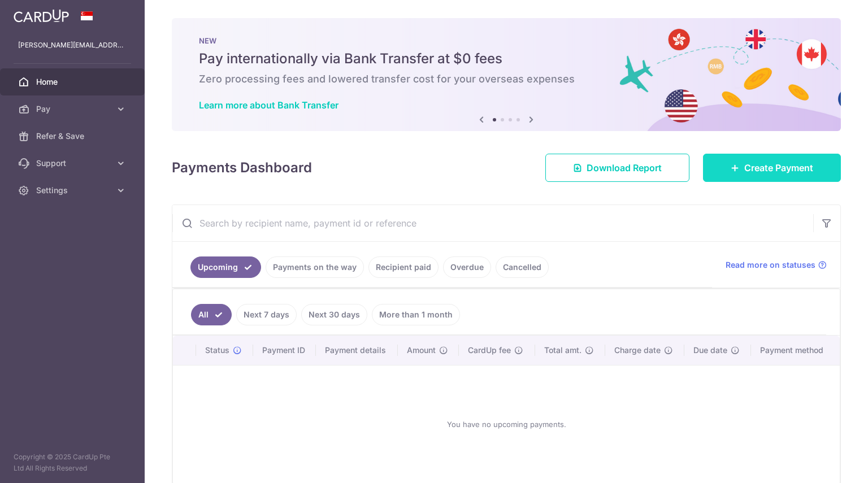  I want to click on th: Payment ID, so click(285, 350).